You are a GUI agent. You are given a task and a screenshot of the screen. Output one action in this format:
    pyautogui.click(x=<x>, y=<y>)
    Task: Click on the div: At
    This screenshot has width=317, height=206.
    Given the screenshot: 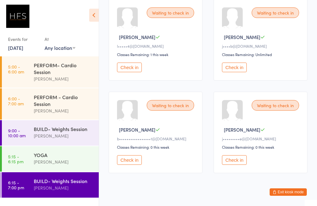 What is the action you would take?
    pyautogui.click(x=60, y=39)
    